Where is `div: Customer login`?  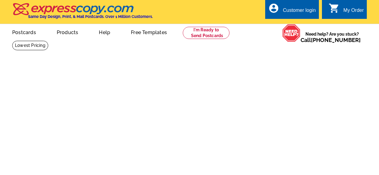 div: Customer login is located at coordinates (299, 12).